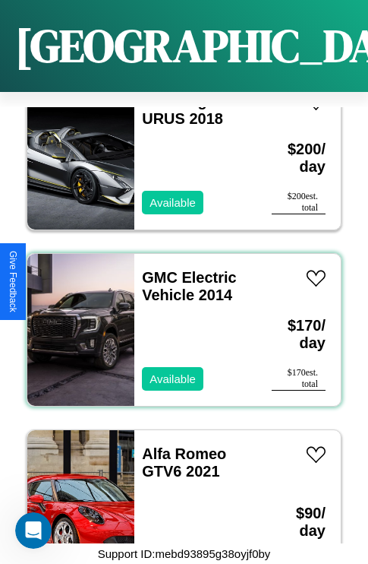 Image resolution: width=368 pixels, height=564 pixels. I want to click on h3: $ 200 / day, so click(299, 158).